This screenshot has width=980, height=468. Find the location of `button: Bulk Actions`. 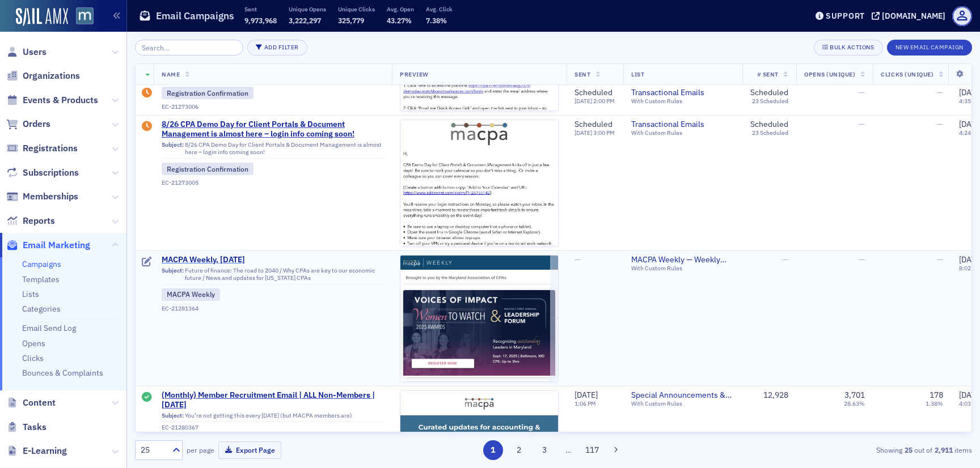

button: Bulk Actions is located at coordinates (848, 47).